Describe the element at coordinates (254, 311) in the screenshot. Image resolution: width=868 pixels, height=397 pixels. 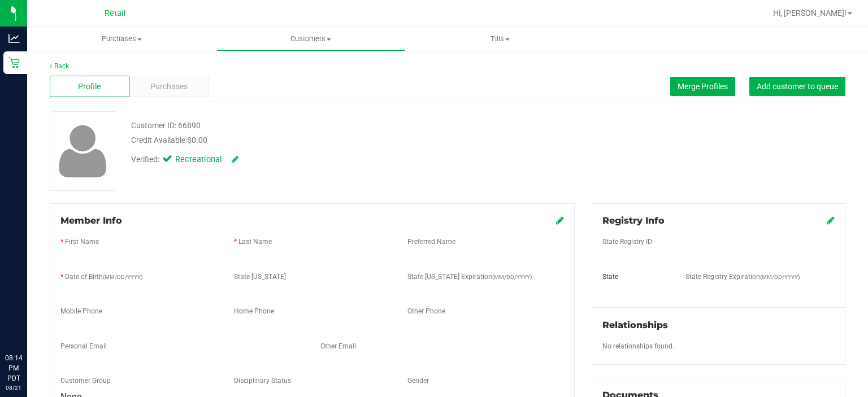
I see `label: Home Phone` at that location.